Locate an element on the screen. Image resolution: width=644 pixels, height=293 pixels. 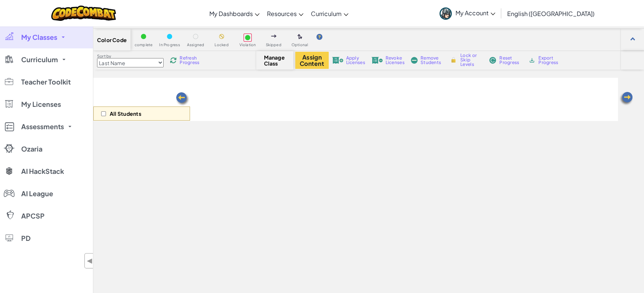
a: My Account is located at coordinates (467, 13).